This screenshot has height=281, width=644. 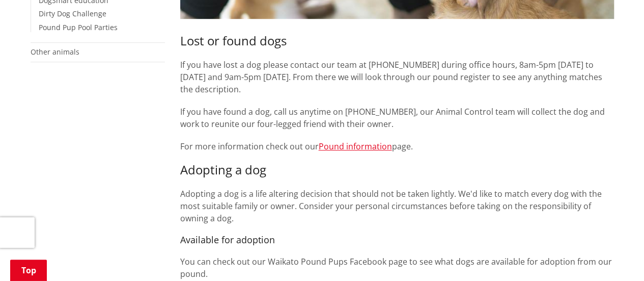 I want to click on a: Other animals, so click(x=55, y=51).